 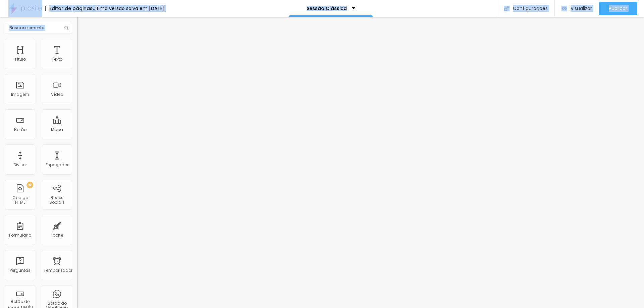 What do you see at coordinates (576, 8) in the screenshot?
I see `button: Visualizar` at bounding box center [576, 8].